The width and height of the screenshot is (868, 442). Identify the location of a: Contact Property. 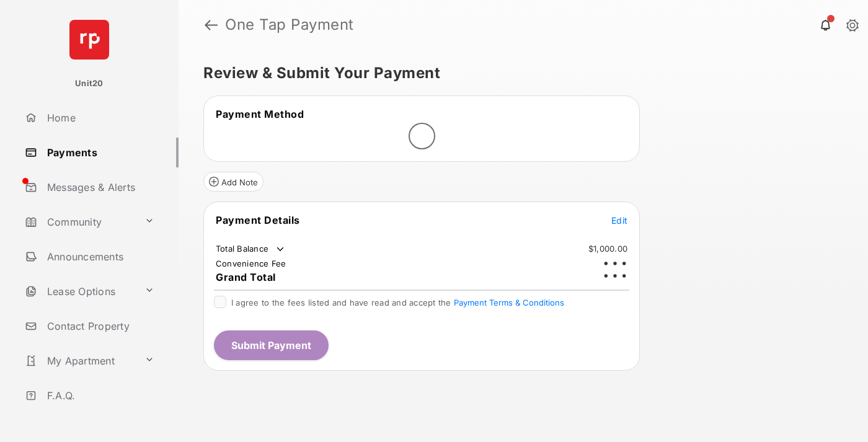
(99, 326).